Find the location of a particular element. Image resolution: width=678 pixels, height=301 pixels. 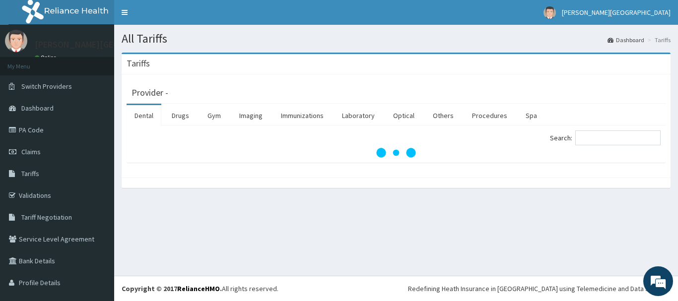

a: Optical is located at coordinates (403, 116).